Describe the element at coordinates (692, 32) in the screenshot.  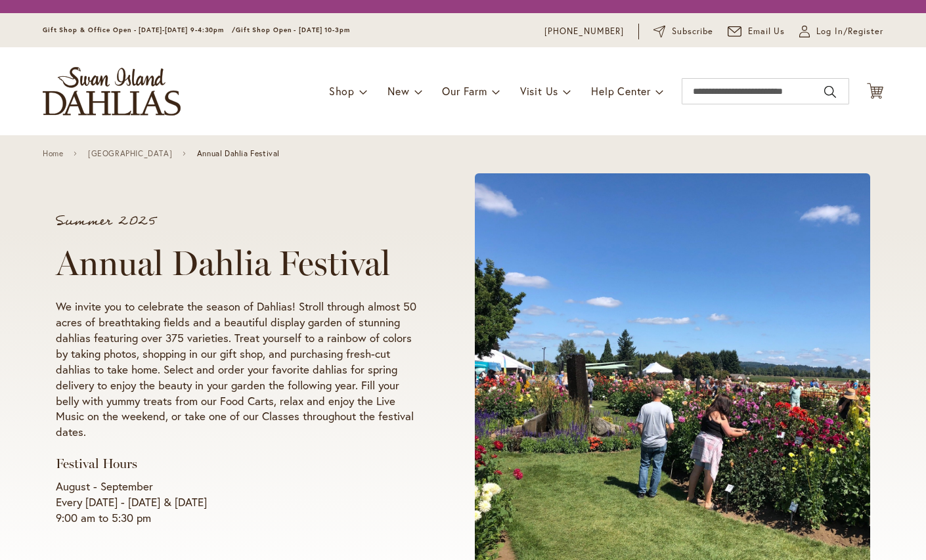
I see `span: Subscribe` at that location.